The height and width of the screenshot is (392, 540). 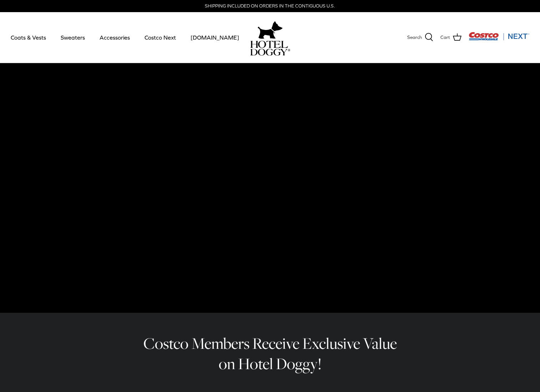 I want to click on a: hoteldoggy.com hoteldoggycom, so click(x=270, y=37).